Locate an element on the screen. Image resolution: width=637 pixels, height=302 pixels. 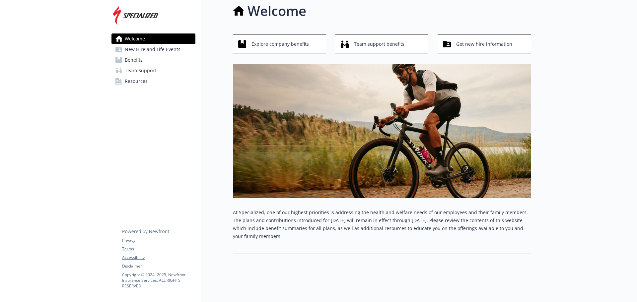
img: overview page banner is located at coordinates (382, 131).